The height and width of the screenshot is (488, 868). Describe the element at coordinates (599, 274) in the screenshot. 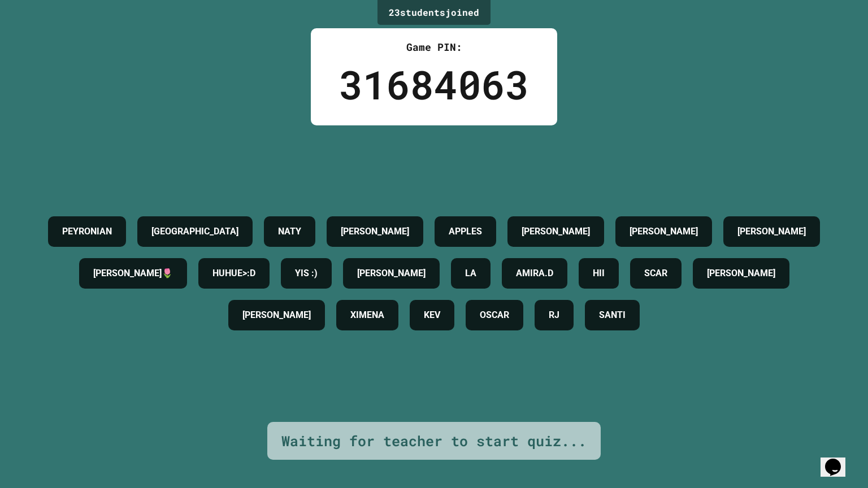

I see `h4: HII` at that location.